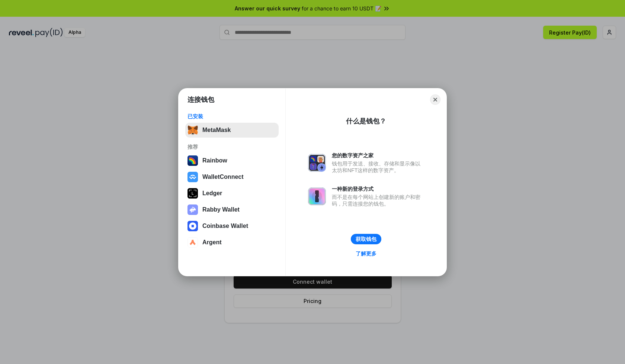  I want to click on img: svg+xml,%3Csvg%20width%3D%22120%22%20height%3D%22120%22%20viewBox%3D%220%200%20120%20120%22%20fil..., so click(193, 161).